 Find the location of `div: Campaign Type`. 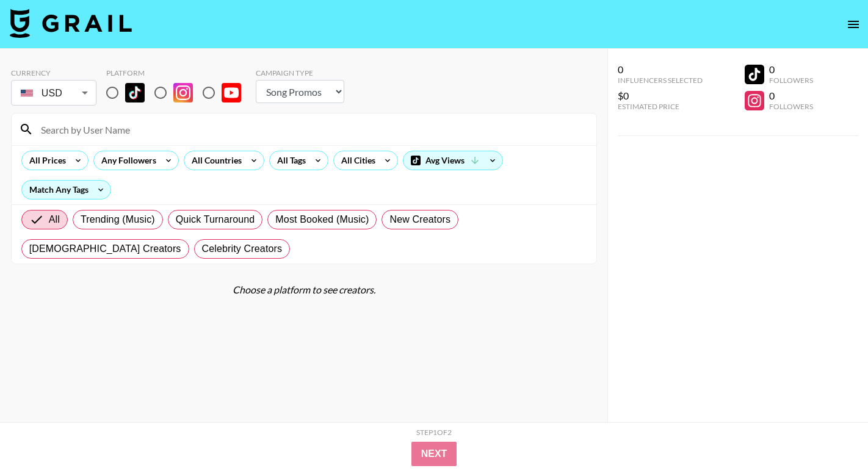

div: Campaign Type is located at coordinates (300, 72).